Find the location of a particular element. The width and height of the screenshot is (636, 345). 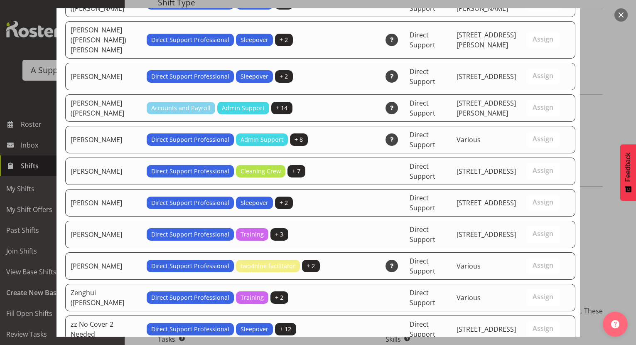

span: Accounts and Payroll is located at coordinates (181, 108).